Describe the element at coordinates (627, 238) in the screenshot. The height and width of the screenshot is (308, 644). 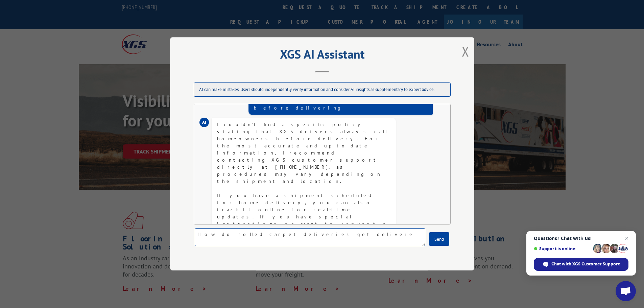
I see `span: Close chat` at that location.